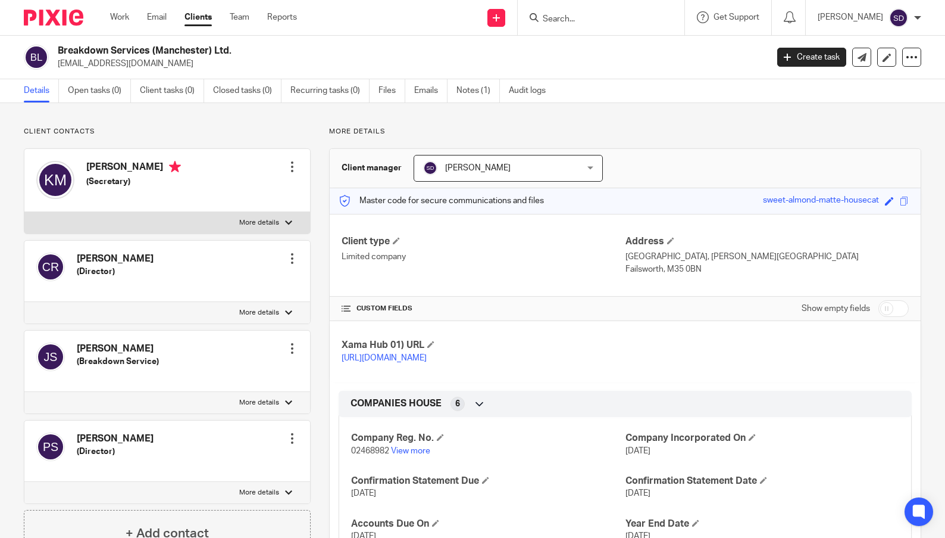 Image resolution: width=945 pixels, height=538 pixels. Describe the element at coordinates (488, 523) in the screenshot. I see `h4: Accounts Due On` at that location.